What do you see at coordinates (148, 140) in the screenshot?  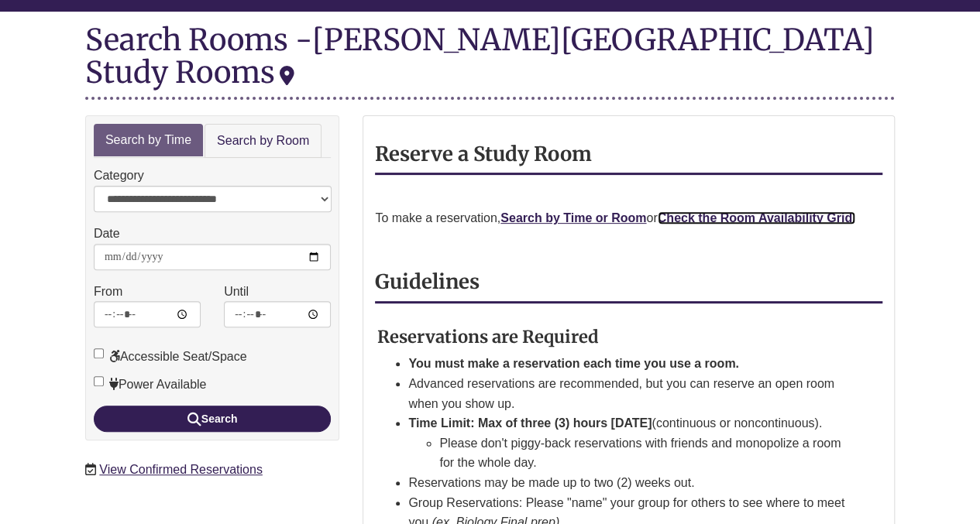 I see `a: Search by Time` at bounding box center [148, 140].